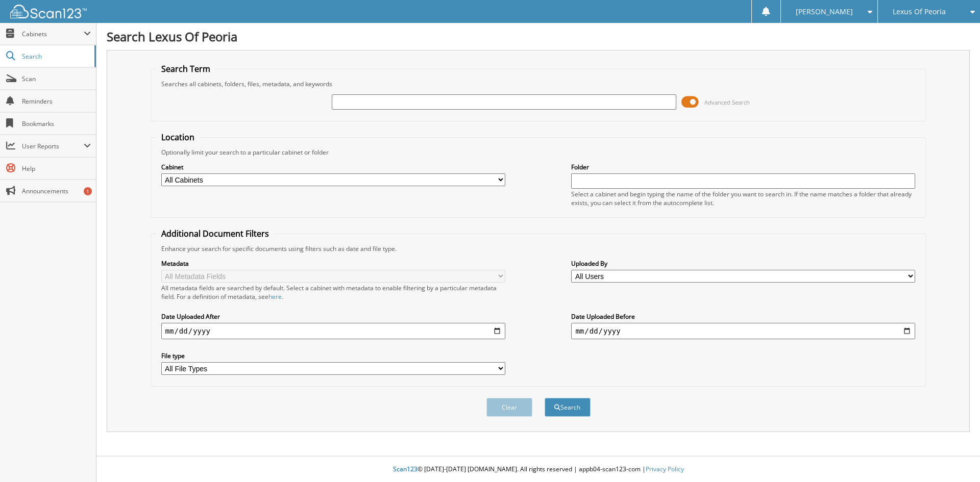 Image resolution: width=980 pixels, height=482 pixels. Describe the element at coordinates (538, 152) in the screenshot. I see `div: Optionally limit your search to a particular cabinet or folder` at that location.